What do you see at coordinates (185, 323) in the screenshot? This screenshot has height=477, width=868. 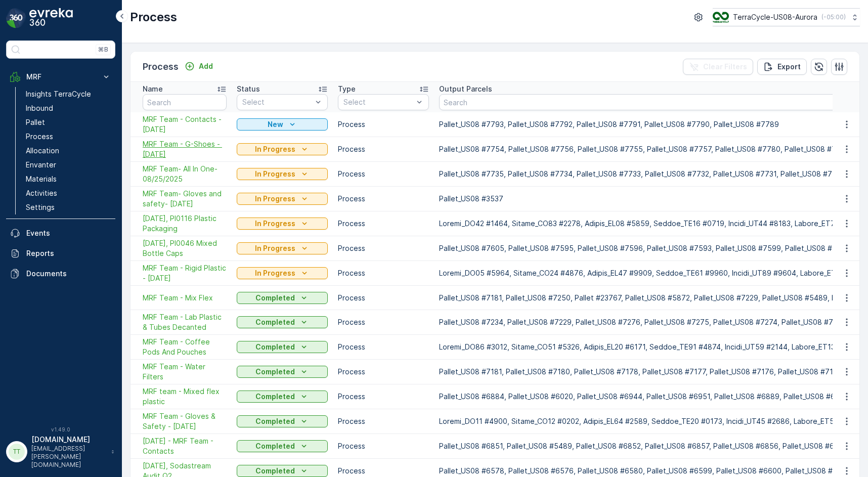 I see `a: MRF Team - Lab Plastic & Tubes Decanted` at bounding box center [185, 323].